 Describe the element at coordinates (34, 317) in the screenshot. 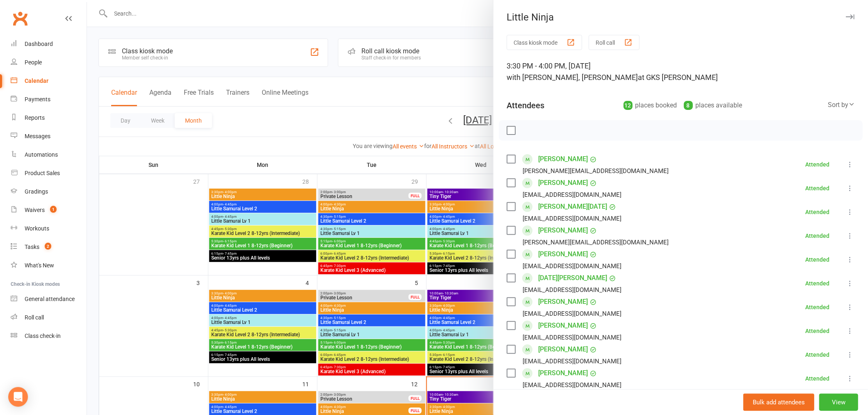

I see `div: Roll call` at that location.